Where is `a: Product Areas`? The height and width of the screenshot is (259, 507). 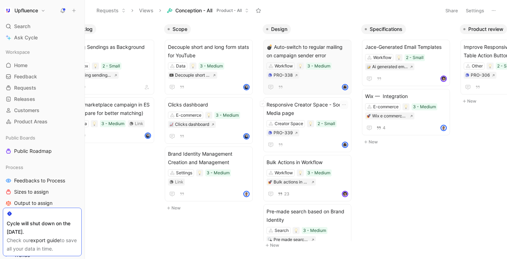
a: Product Areas is located at coordinates (42, 122).